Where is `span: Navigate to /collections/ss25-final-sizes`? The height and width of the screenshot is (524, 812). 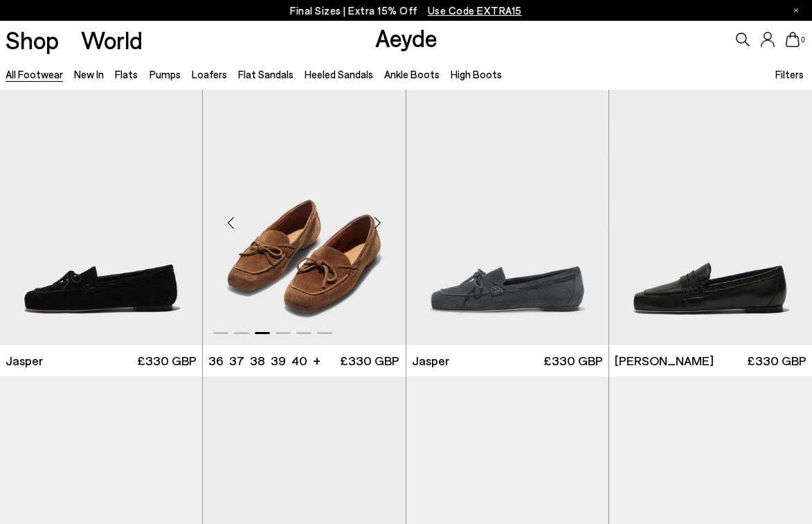 span: Navigate to /collections/ss25-final-sizes is located at coordinates (475, 10).